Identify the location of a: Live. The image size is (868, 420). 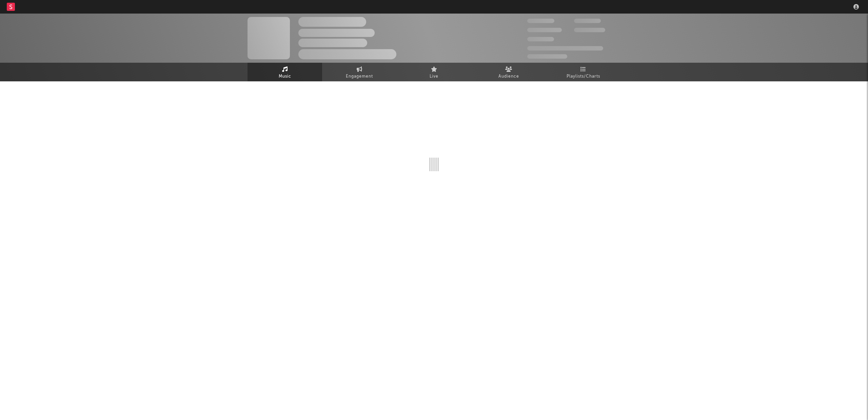
(434, 72).